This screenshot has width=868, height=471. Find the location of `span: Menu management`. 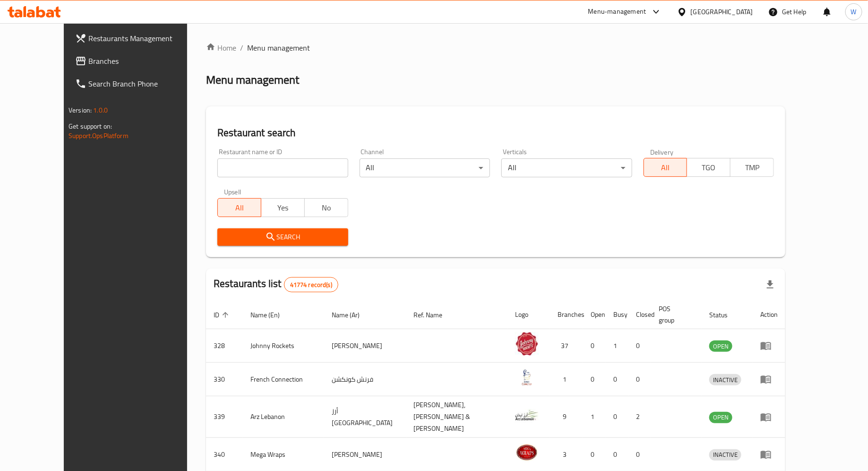

span: Menu management is located at coordinates (279, 48).